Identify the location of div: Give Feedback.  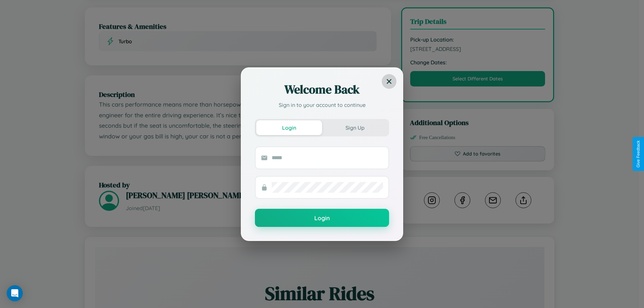
(638, 154).